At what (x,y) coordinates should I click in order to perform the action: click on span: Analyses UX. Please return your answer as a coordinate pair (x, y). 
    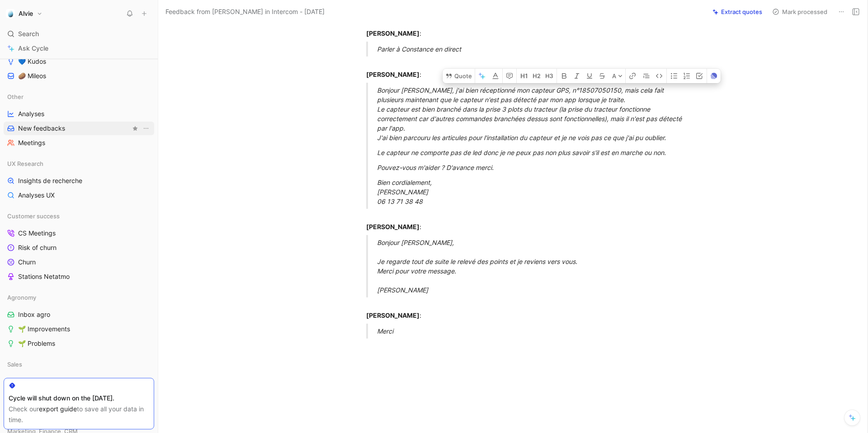
    Looking at the image, I should click on (36, 195).